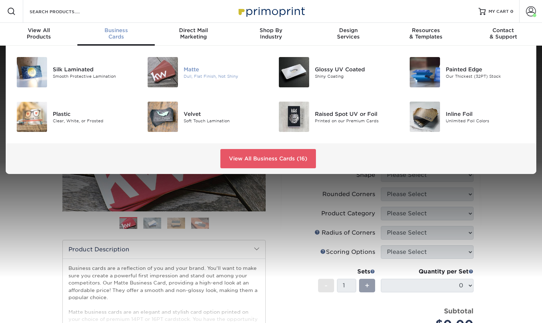 This screenshot has height=323, width=542. What do you see at coordinates (225, 121) in the screenshot?
I see `div: Soft Touch Lamination` at bounding box center [225, 121].